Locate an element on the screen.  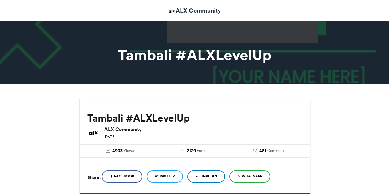
span: Entries is located at coordinates (202, 151).